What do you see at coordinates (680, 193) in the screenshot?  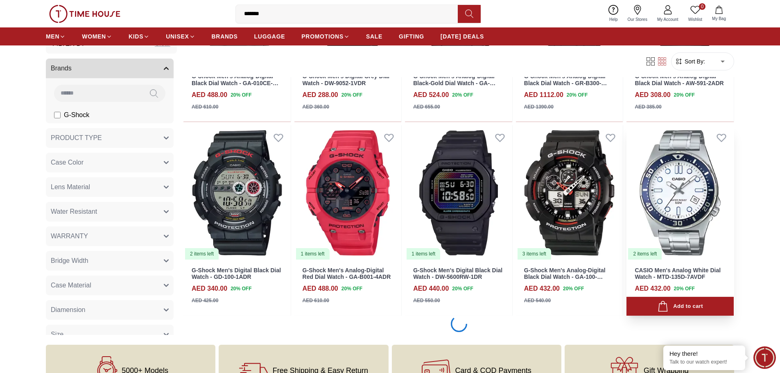 I see `img: CASIO Men's Analog White Dial Watch - MTD-135D-7AVDF` at bounding box center [680, 193].